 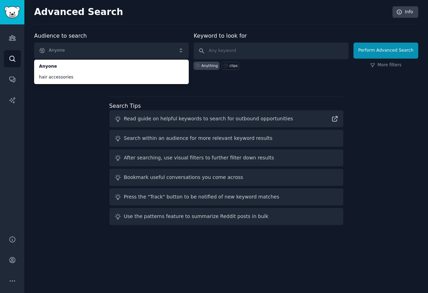 What do you see at coordinates (271, 51) in the screenshot?
I see `input: Any keyword` at bounding box center [271, 51].